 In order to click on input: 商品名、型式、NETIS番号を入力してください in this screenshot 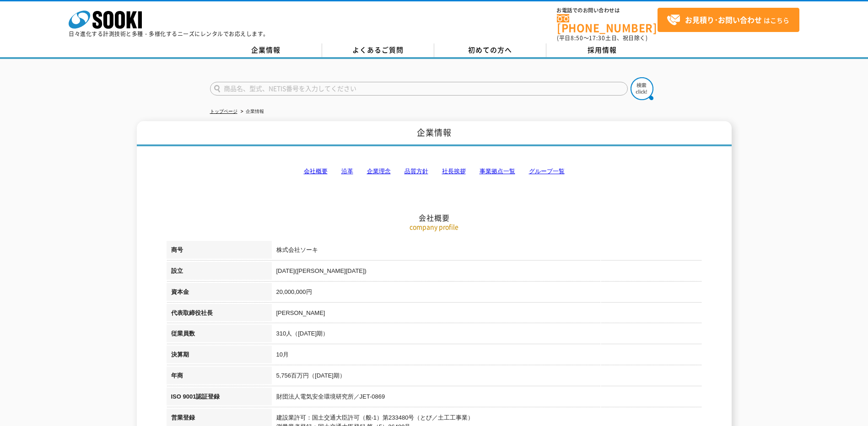, I will do `click(419, 89)`.